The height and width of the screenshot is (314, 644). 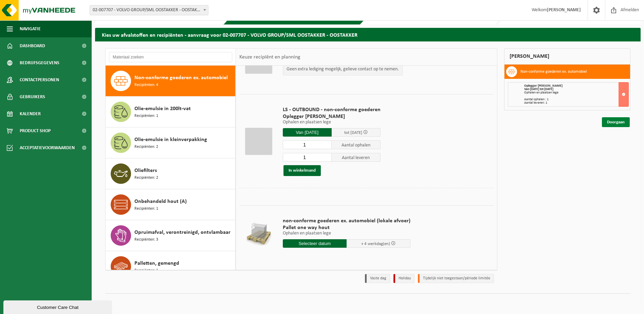 What do you see at coordinates (302, 171) in the screenshot?
I see `button: In winkelmand` at bounding box center [302, 171].